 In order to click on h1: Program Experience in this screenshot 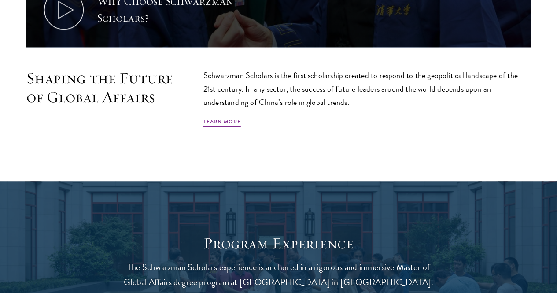, I will do `click(279, 243)`.